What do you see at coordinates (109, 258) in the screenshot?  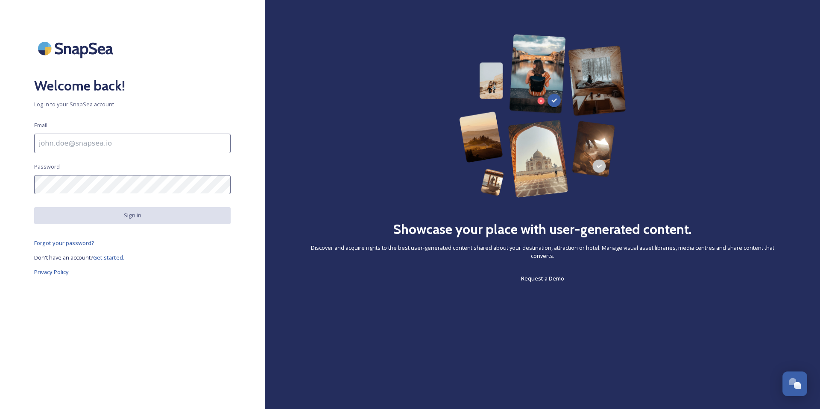 I see `span: Get started.` at bounding box center [109, 258].